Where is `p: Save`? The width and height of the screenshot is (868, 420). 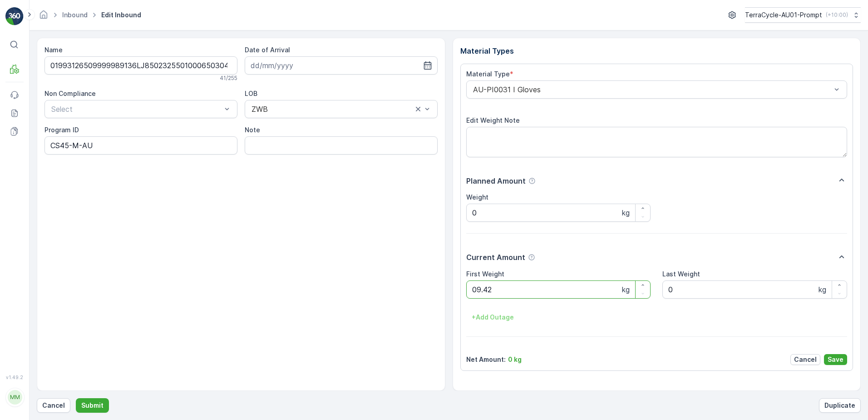 p: Save is located at coordinates (835, 359).